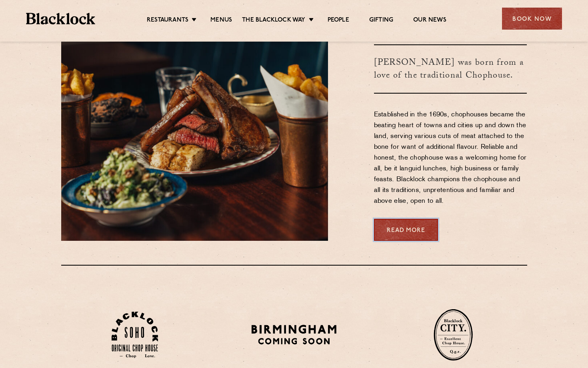  I want to click on a: Read More, so click(406, 230).